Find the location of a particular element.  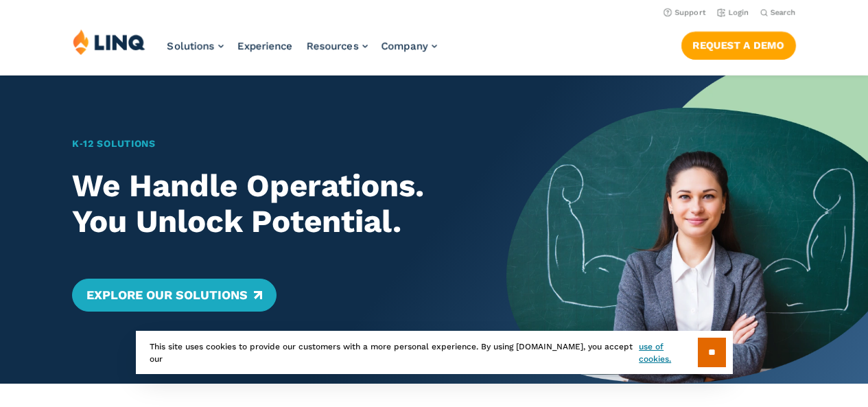

img: Home Banner is located at coordinates (687, 229).